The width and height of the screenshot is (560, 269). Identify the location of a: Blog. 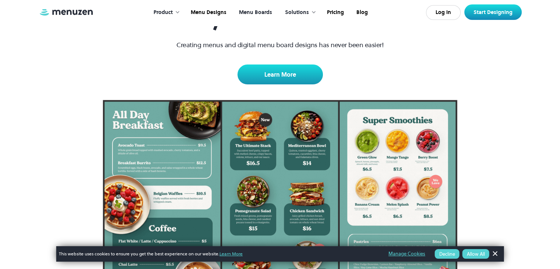
(361, 13).